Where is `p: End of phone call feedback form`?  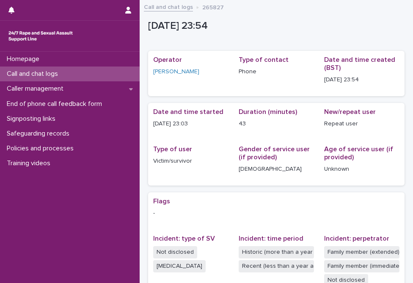 p: End of phone call feedback form is located at coordinates (56, 104).